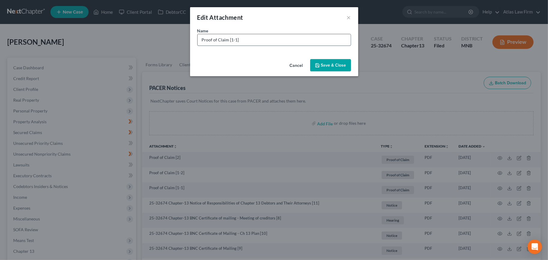 The image size is (548, 260). I want to click on button: Save & Close, so click(331, 65).